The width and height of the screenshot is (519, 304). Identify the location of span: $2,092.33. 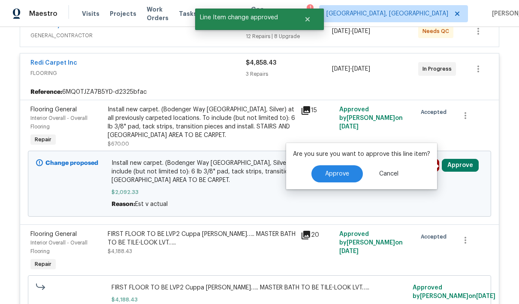
(259, 192).